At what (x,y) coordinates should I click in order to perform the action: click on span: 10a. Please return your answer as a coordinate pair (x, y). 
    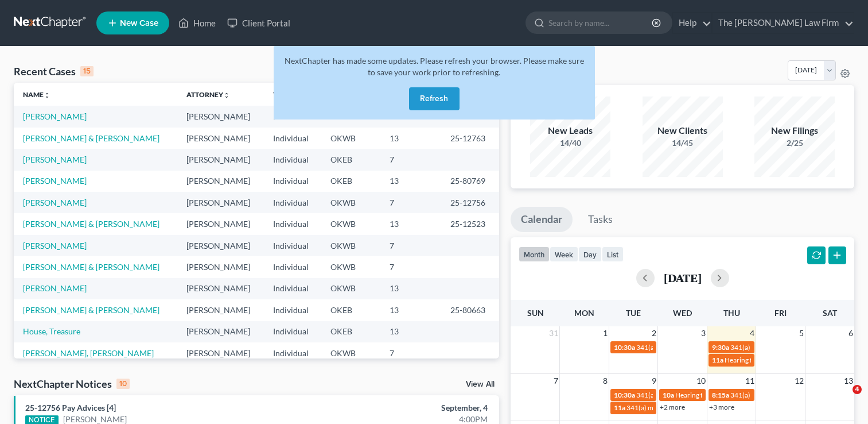
    Looking at the image, I should click on (669, 395).